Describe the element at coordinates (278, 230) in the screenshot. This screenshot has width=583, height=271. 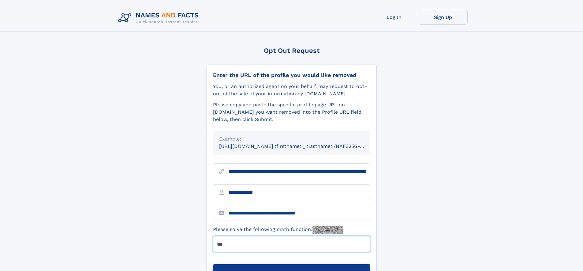
I see `label: Please solve the following math function:` at that location.